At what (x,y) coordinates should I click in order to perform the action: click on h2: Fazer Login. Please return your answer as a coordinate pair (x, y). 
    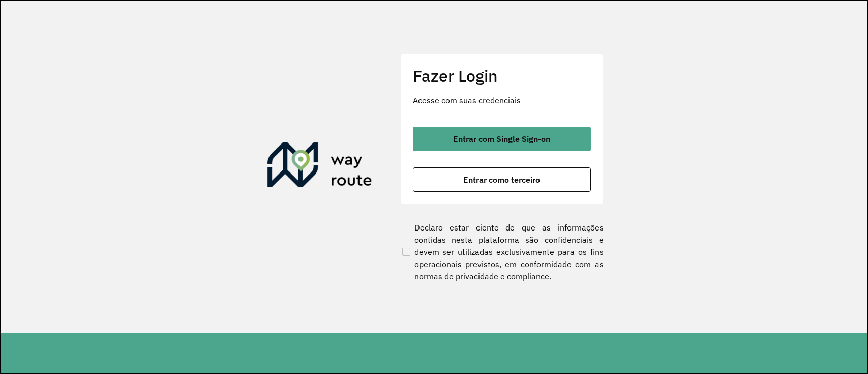
    Looking at the image, I should click on (502, 75).